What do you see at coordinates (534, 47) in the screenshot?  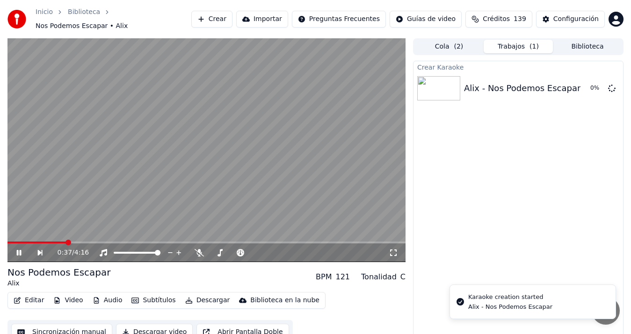 I see `span: ( 1 )` at bounding box center [534, 47].